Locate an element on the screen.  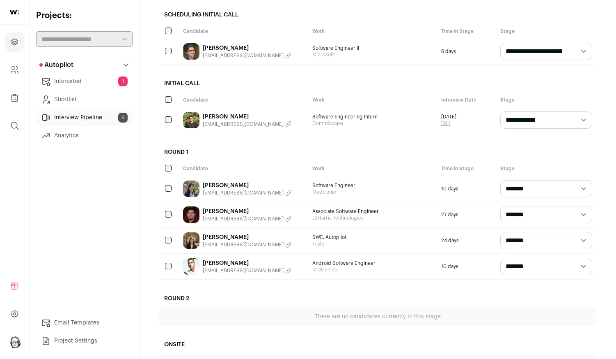
a: Analytics is located at coordinates (84, 136).